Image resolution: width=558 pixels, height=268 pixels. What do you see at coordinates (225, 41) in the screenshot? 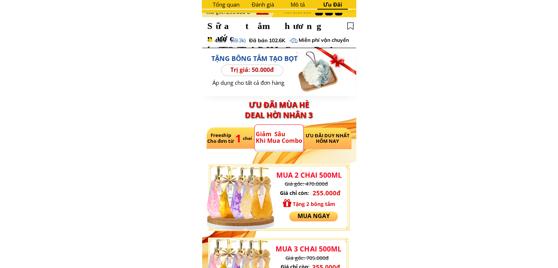
I see `h3: 4.9/5` at bounding box center [225, 41].